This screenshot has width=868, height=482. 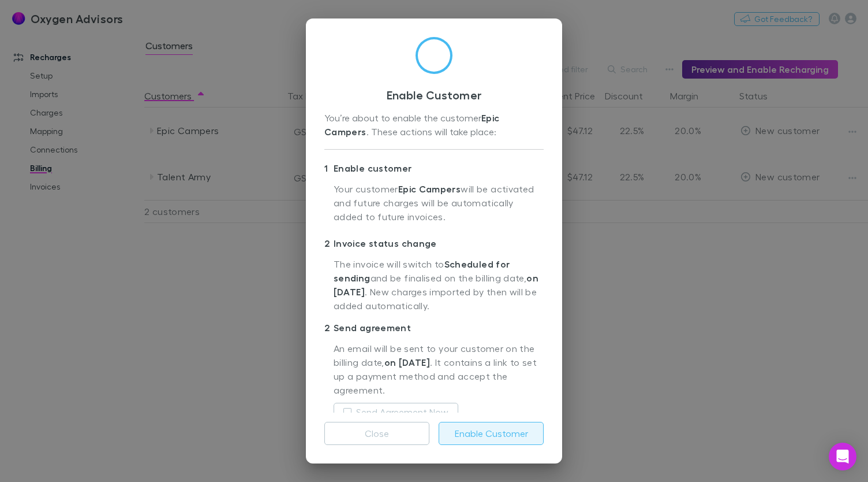 I want to click on p: Invoice status change, so click(x=434, y=243).